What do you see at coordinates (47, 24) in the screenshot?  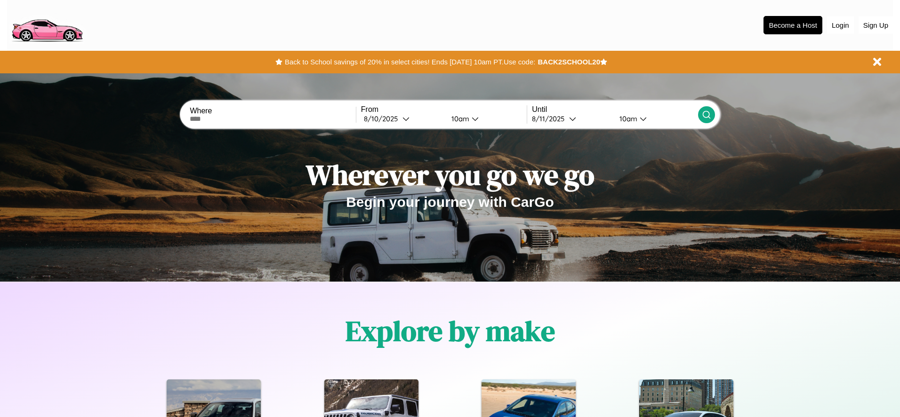 I see `img: logo` at bounding box center [47, 24].